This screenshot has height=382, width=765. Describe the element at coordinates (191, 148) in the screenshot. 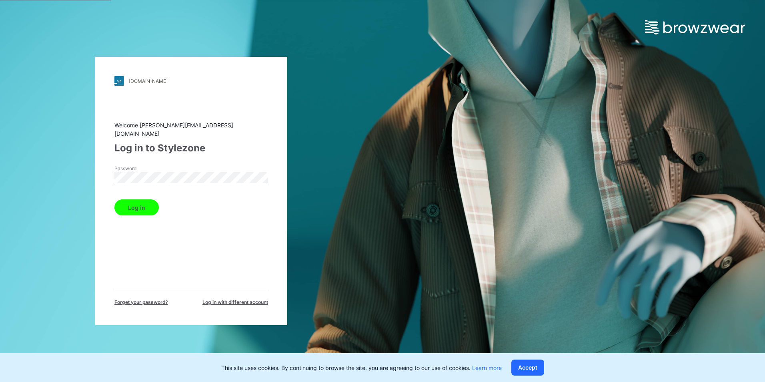

I see `div: Log in to Stylezone` at that location.